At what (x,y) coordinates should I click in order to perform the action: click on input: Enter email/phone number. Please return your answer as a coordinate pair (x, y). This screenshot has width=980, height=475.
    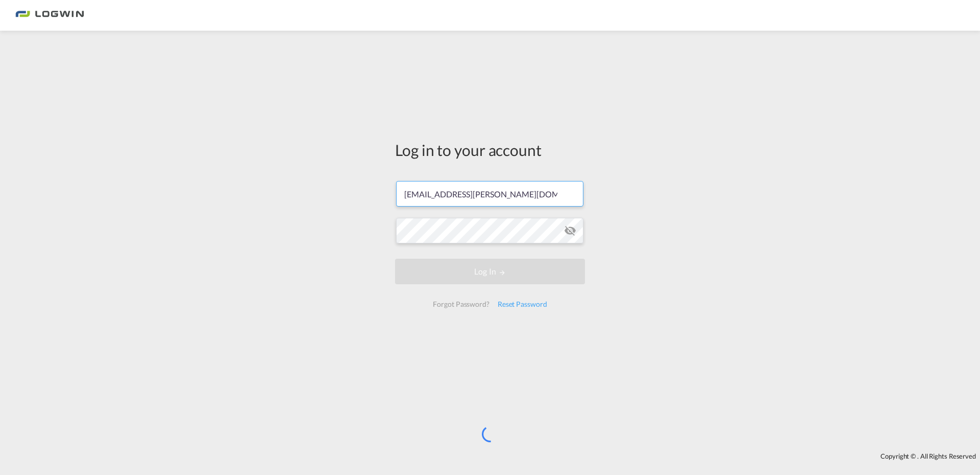
    Looking at the image, I should click on (490, 194).